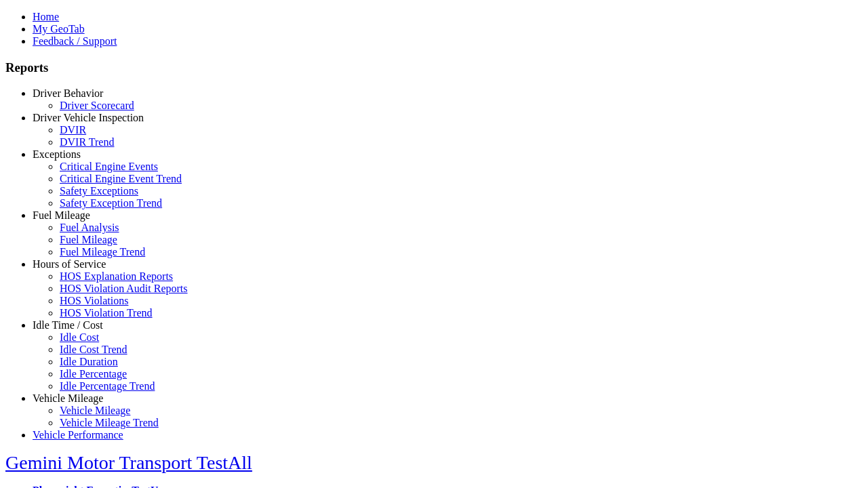 The image size is (868, 488). I want to click on a: Driver Scorecard, so click(97, 105).